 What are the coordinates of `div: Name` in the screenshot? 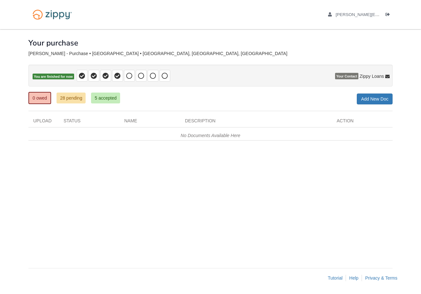 It's located at (150, 122).